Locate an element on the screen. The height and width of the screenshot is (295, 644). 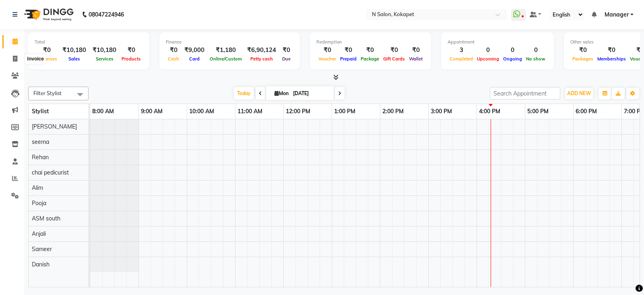
span: Danish is located at coordinates (41, 264).